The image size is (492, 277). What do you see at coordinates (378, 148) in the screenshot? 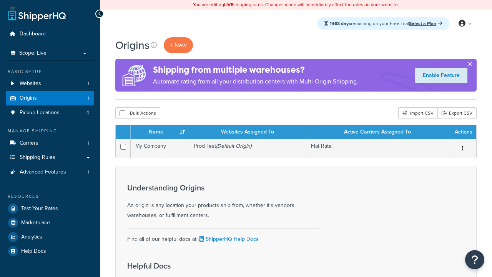
I see `td: Flat Rate` at bounding box center [378, 148].